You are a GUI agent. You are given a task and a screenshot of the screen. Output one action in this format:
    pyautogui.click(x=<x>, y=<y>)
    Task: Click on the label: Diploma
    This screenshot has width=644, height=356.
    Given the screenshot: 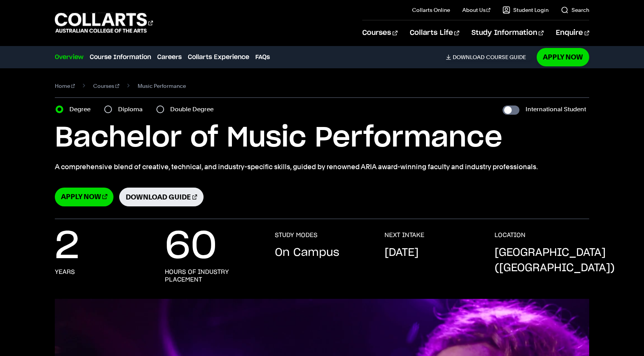 What is the action you would take?
    pyautogui.click(x=133, y=109)
    